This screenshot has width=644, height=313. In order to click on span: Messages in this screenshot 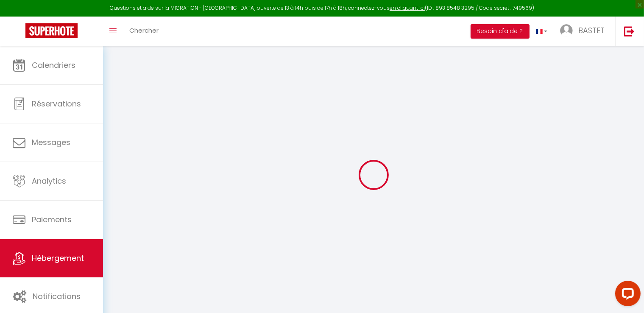, I will do `click(51, 142)`.